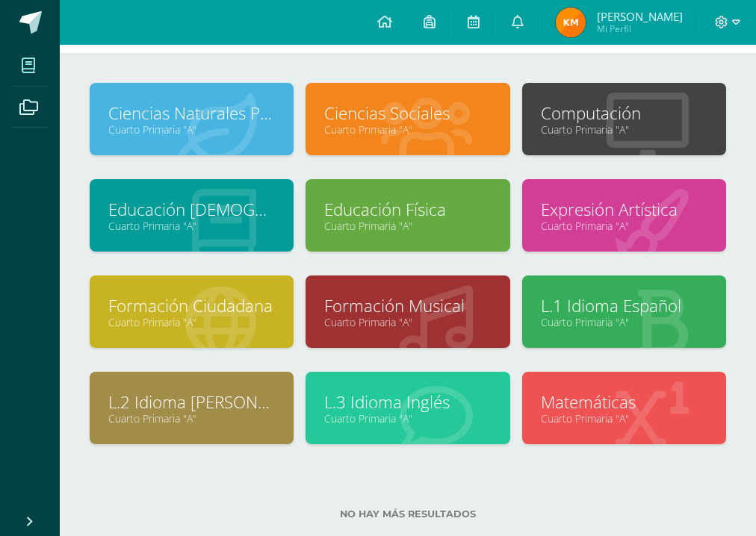 The width and height of the screenshot is (756, 536). What do you see at coordinates (571, 23) in the screenshot?
I see `img: 953adcf1e27fafb5c9fc0aad3c5752b6.png` at bounding box center [571, 23].